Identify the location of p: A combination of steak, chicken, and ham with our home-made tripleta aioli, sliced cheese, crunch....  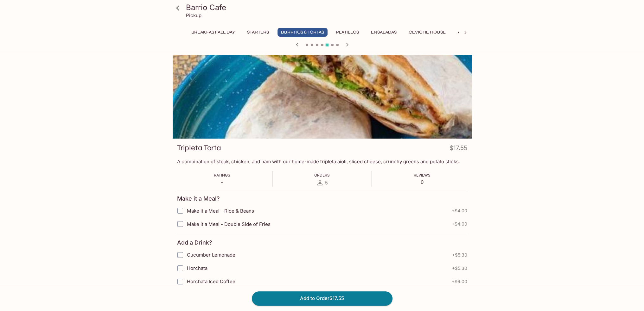
(322, 161).